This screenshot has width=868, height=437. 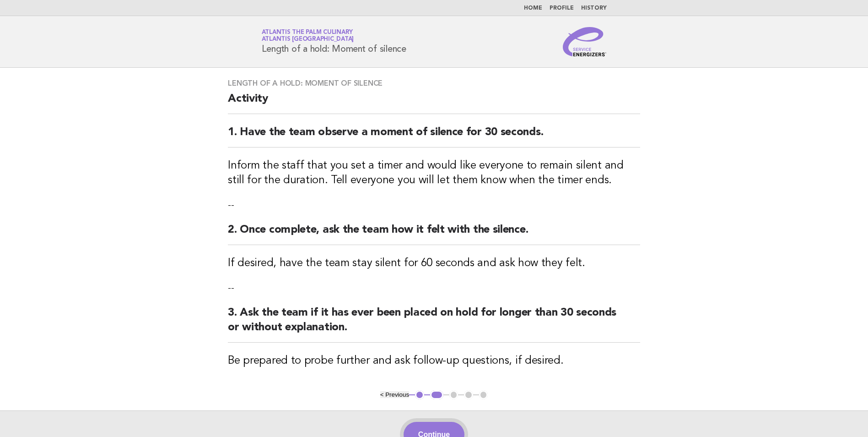 I want to click on a: Home, so click(x=533, y=8).